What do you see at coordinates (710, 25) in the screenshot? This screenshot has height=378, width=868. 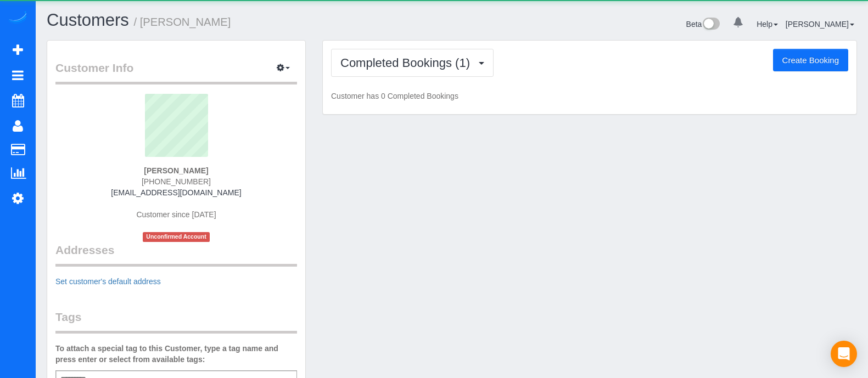 I see `img: New interface` at bounding box center [710, 25].